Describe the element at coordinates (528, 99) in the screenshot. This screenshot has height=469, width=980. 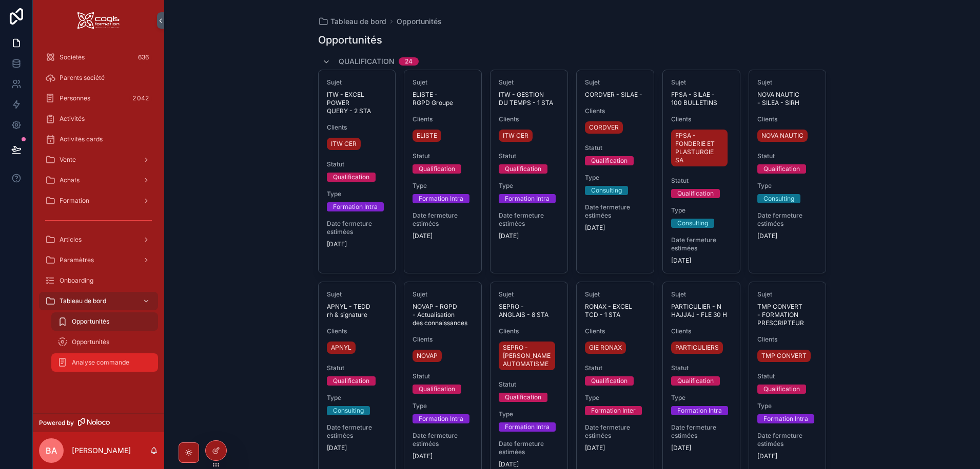
I see `span: ITW - GESTION DU TEMPS - 1 STA` at that location.